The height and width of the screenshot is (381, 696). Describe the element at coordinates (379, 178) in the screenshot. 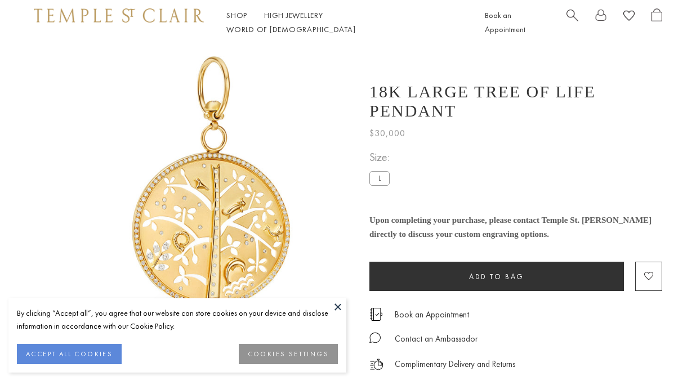

I see `label: L` at that location.